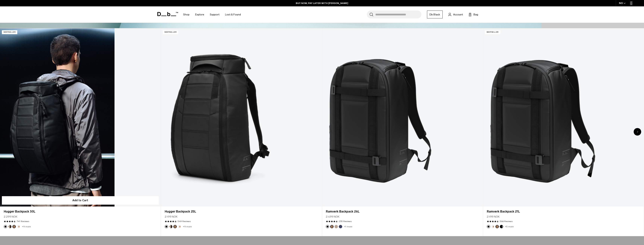 The height and width of the screenshot is (245, 644). What do you see at coordinates (501, 227) in the screenshot?
I see `button: Charcoal Grey` at bounding box center [501, 227].